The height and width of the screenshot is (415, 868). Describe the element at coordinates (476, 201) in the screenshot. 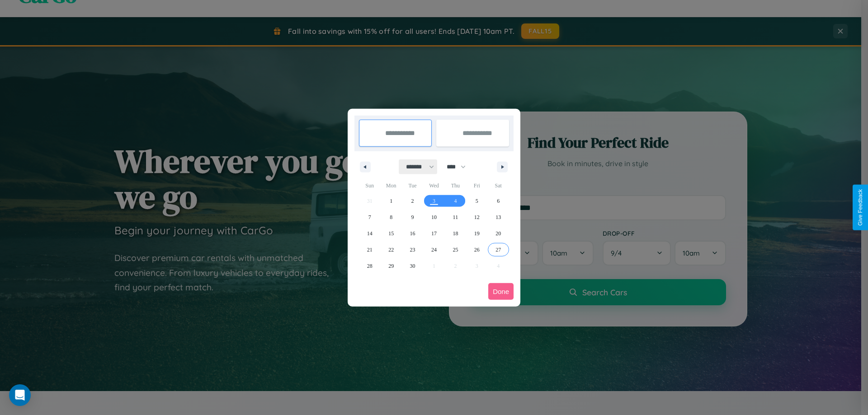

I see `button: 5` at that location.